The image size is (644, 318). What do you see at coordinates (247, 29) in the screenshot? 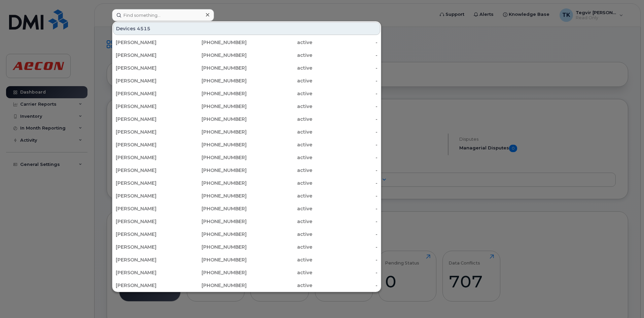
I see `div: Devices` at bounding box center [247, 29].